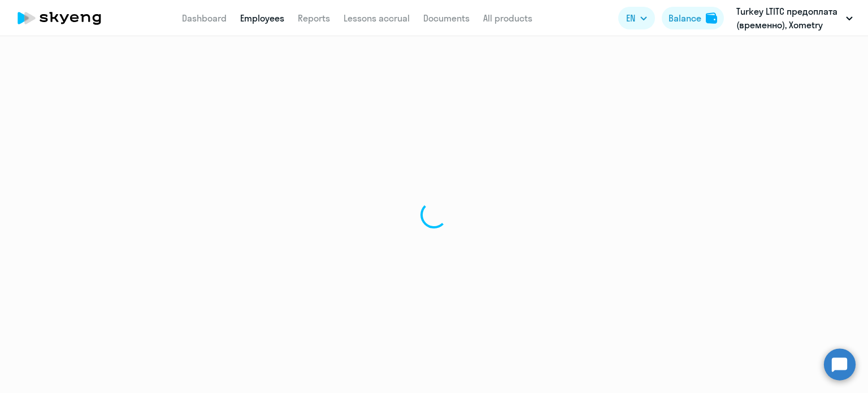 This screenshot has height=393, width=868. Describe the element at coordinates (794, 18) in the screenshot. I see `button: Turkey LTITC предоплата (временно), Xometry Europe GmbH` at that location.